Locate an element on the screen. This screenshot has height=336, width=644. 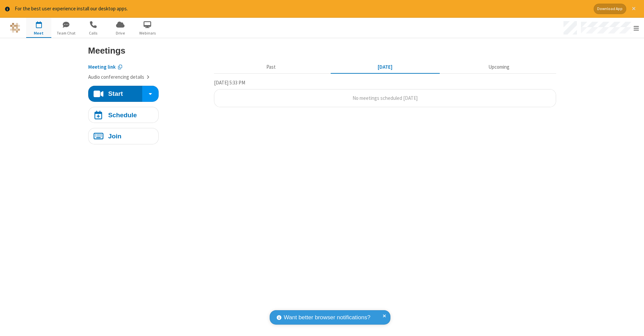
h4: Start is located at coordinates (115, 93).